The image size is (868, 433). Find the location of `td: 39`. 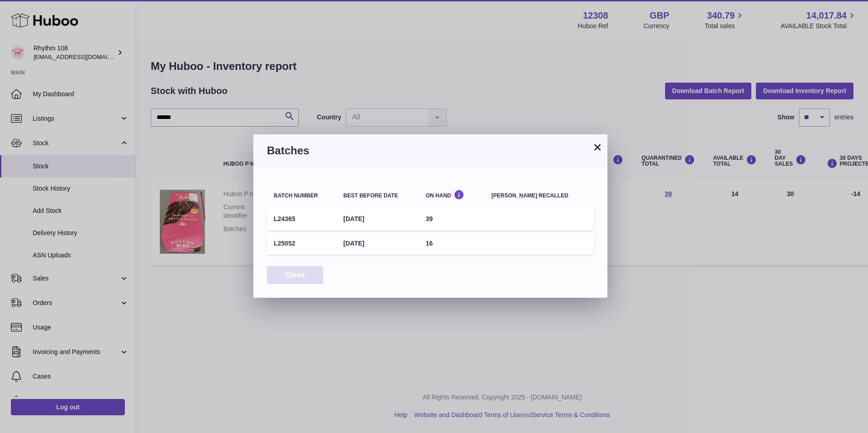

td: 39 is located at coordinates (452, 219).